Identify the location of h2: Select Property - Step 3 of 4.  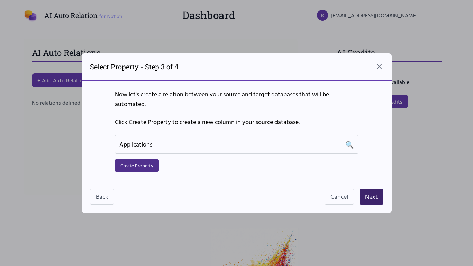
(134, 66).